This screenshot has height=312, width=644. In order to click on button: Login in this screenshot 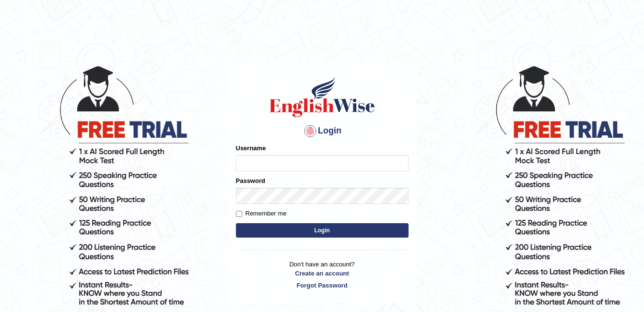, I will do `click(322, 231)`.